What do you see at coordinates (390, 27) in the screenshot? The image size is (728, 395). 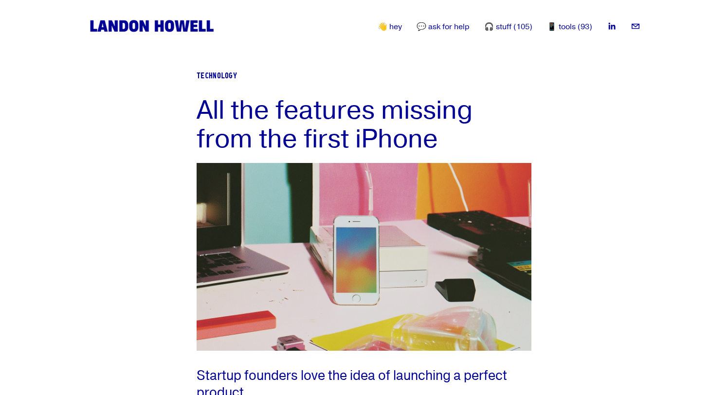 I see `a: 👋 hey` at bounding box center [390, 27].